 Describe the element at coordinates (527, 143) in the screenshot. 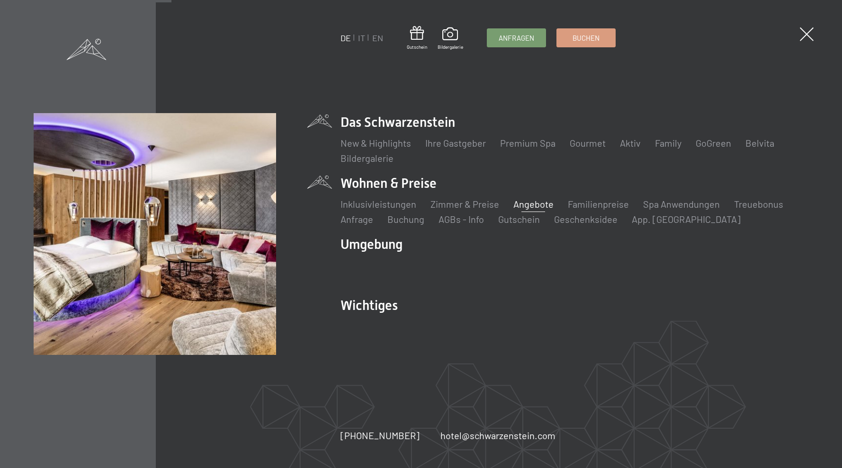

I see `a: Premium Spa` at that location.